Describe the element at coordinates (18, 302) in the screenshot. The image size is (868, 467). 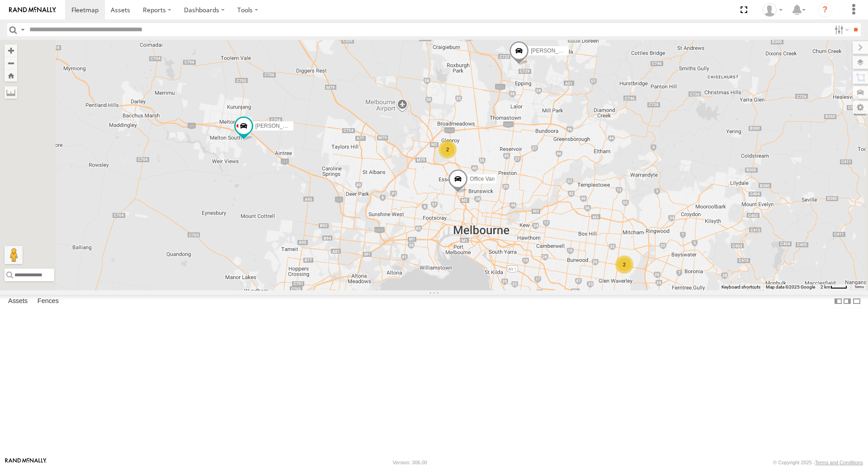
I see `label: Assets` at that location.